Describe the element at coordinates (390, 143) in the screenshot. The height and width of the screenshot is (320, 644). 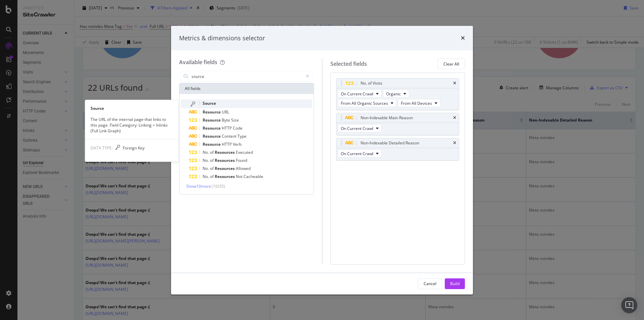
I see `div: Non-Indexable Detailed Reason` at that location.